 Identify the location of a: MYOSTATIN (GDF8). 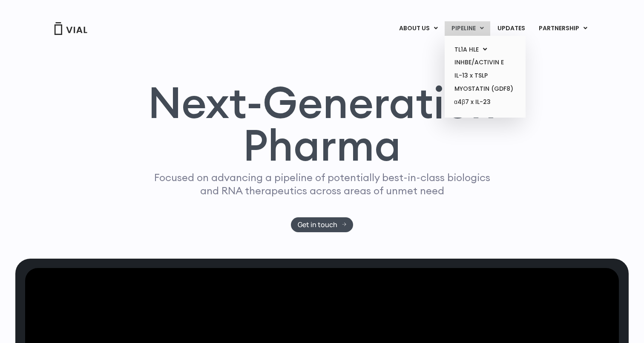
(485, 88).